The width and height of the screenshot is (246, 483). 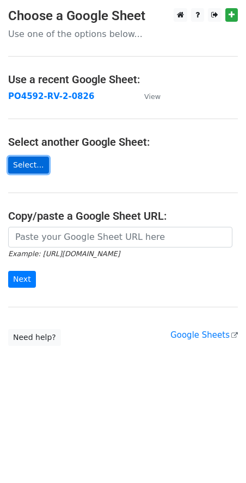 I want to click on a: Select..., so click(x=28, y=165).